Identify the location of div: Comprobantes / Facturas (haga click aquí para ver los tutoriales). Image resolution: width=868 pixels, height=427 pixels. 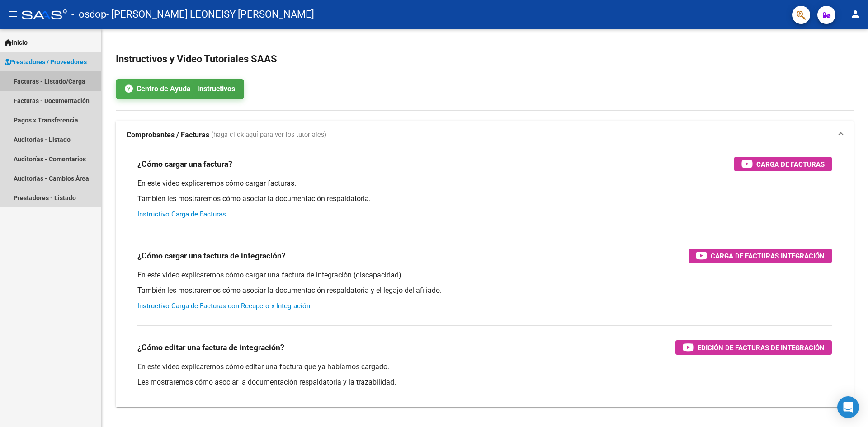
(485, 278).